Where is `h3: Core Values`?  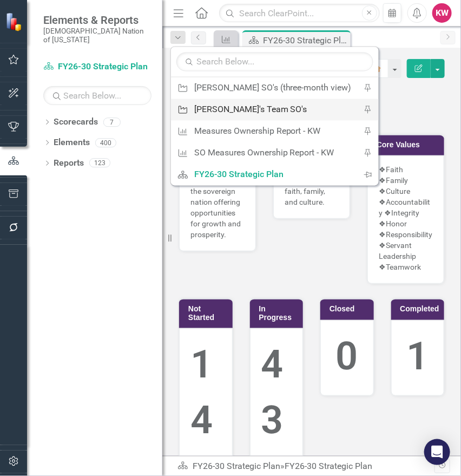 h3: Core Values is located at coordinates (408, 145).